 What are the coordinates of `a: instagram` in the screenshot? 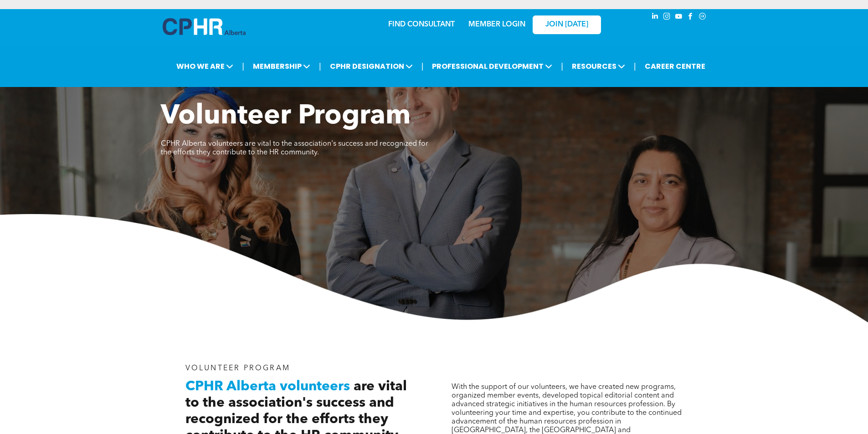 It's located at (667, 18).